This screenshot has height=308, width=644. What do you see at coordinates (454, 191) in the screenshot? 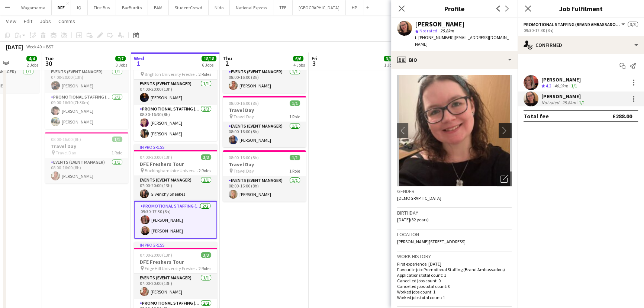
I see `h3: Gender` at bounding box center [454, 191].